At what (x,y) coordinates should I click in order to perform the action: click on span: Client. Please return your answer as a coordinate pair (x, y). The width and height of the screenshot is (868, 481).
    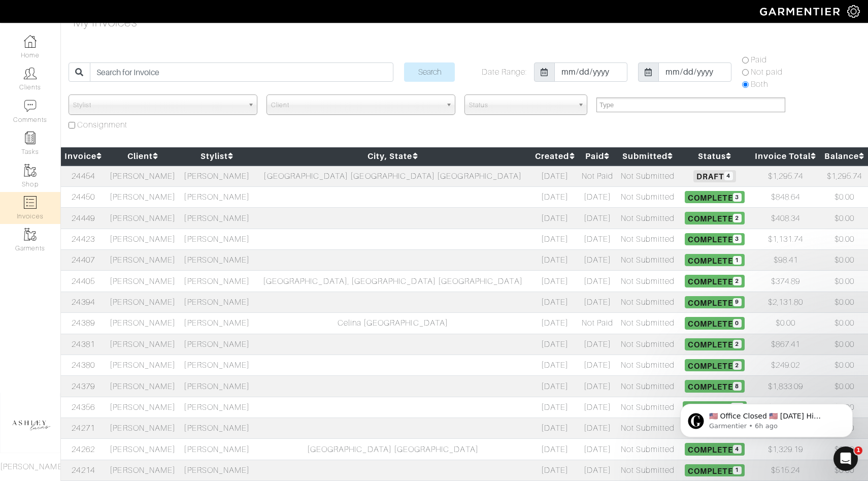
    Looking at the image, I should click on (356, 105).